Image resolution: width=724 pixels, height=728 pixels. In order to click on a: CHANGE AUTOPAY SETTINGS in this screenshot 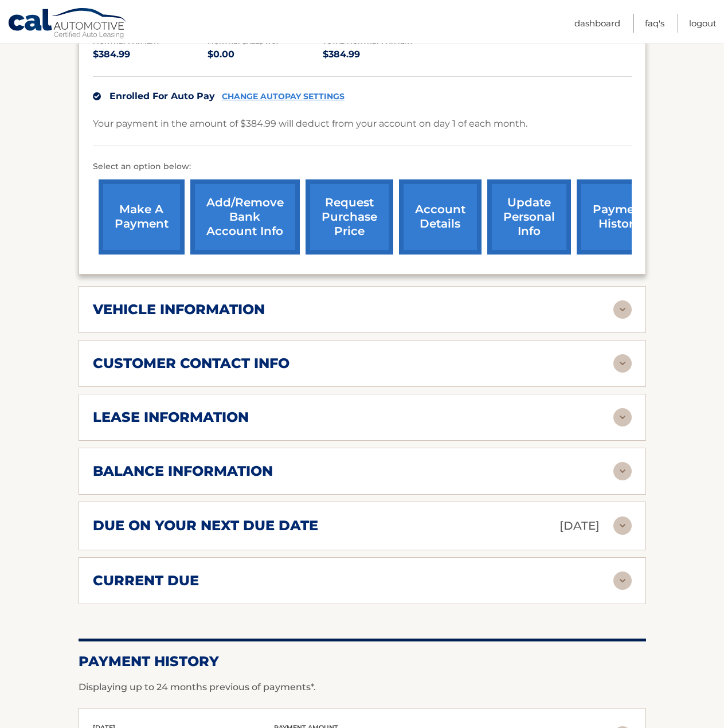, I will do `click(283, 96)`.